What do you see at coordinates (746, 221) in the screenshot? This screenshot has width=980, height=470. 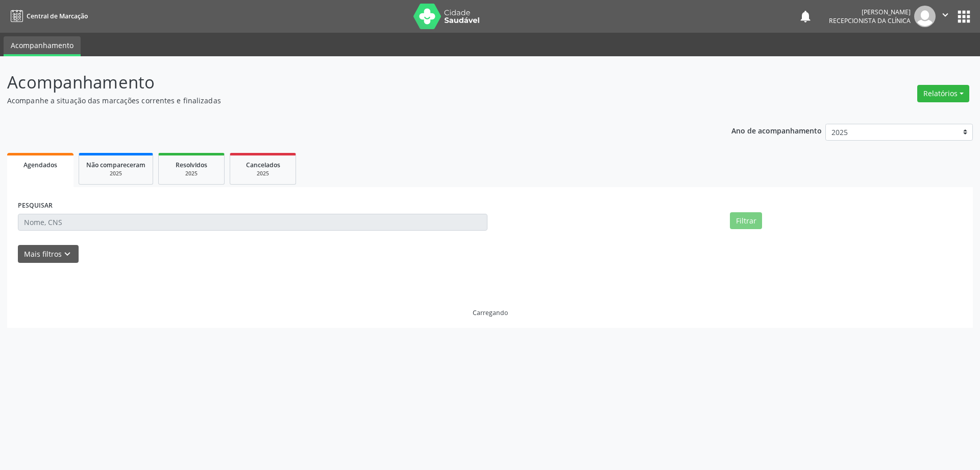 I see `button: Filtrar` at bounding box center [746, 221].